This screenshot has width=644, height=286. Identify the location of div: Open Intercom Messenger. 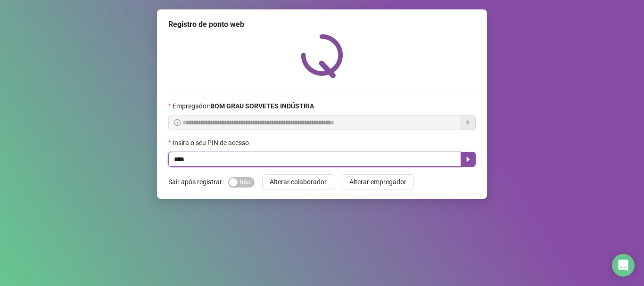
(624, 265).